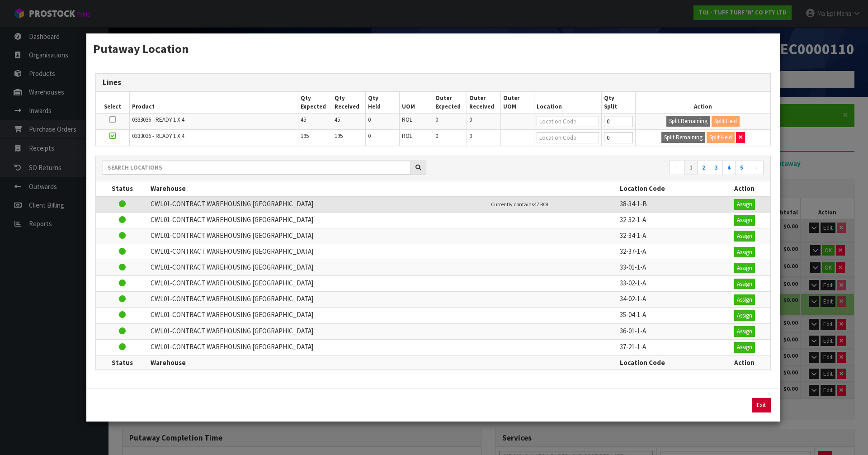  What do you see at coordinates (257, 168) in the screenshot?
I see `input: Search locations` at bounding box center [257, 168].